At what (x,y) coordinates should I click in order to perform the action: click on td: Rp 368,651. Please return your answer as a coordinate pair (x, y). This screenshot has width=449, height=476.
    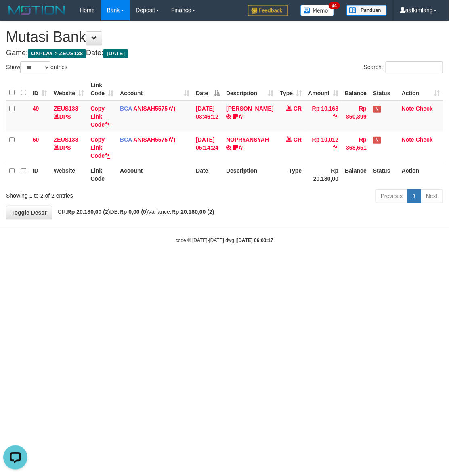
    Looking at the image, I should click on (356, 147).